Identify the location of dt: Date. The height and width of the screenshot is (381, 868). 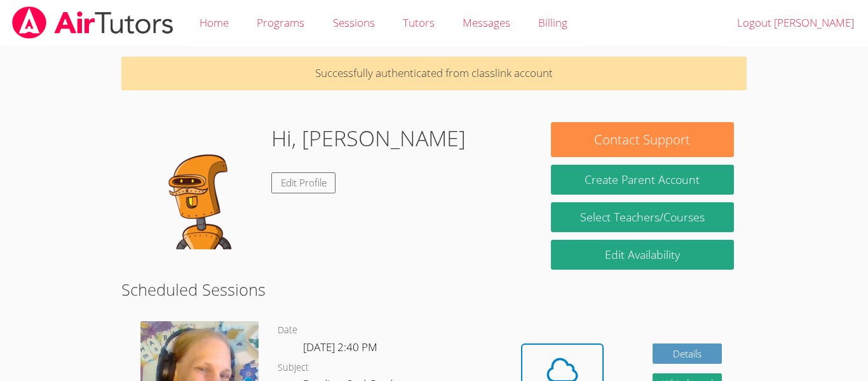
(287, 330).